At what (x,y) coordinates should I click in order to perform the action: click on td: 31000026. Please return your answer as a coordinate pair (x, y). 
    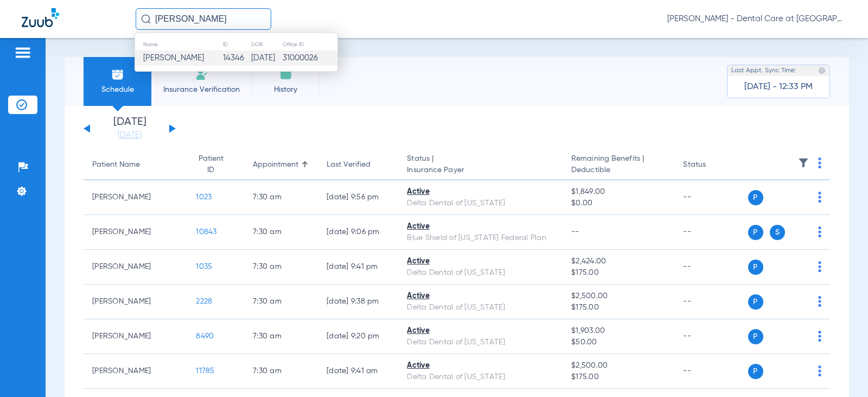
    Looking at the image, I should click on (310, 58).